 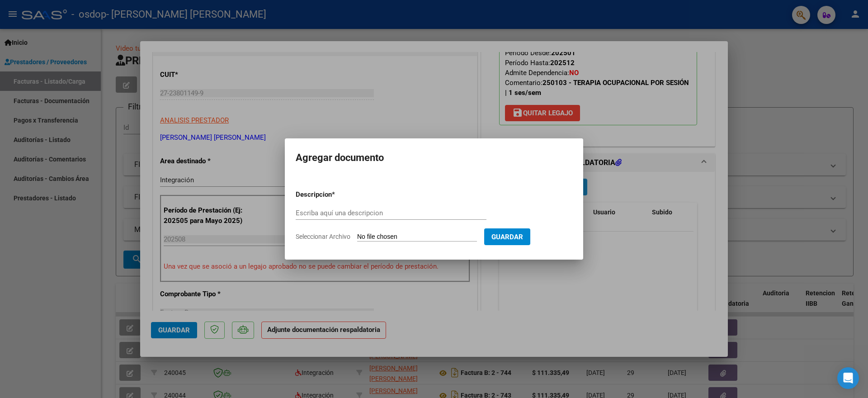 What do you see at coordinates (507, 237) in the screenshot?
I see `span: Guardar` at bounding box center [507, 237].